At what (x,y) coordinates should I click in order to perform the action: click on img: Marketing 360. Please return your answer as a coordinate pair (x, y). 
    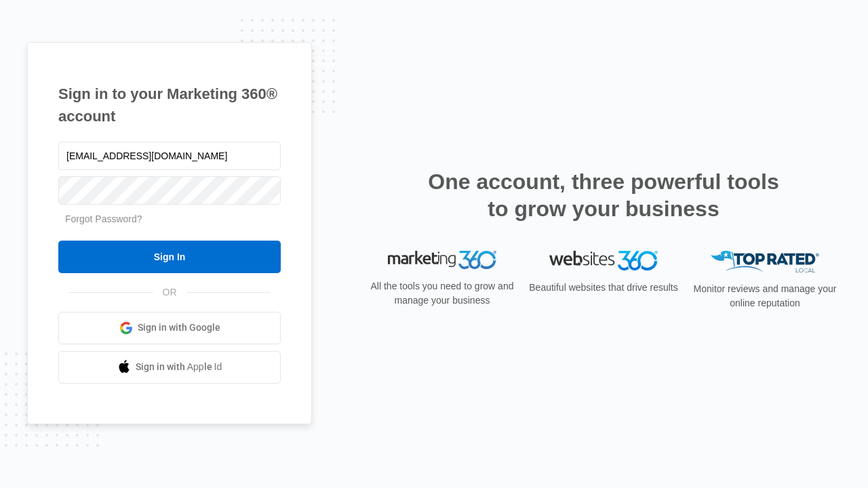
    Looking at the image, I should click on (442, 261).